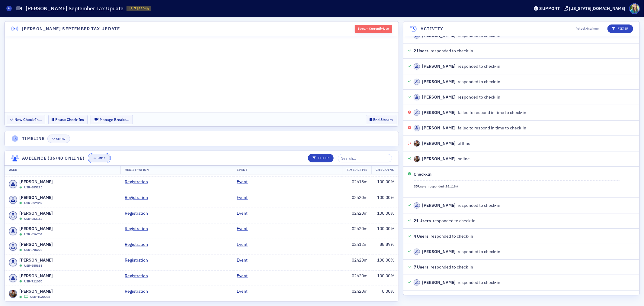 The width and height of the screenshot is (644, 306). Describe the element at coordinates (33, 187) in the screenshot. I see `span: USR-685225` at that location.